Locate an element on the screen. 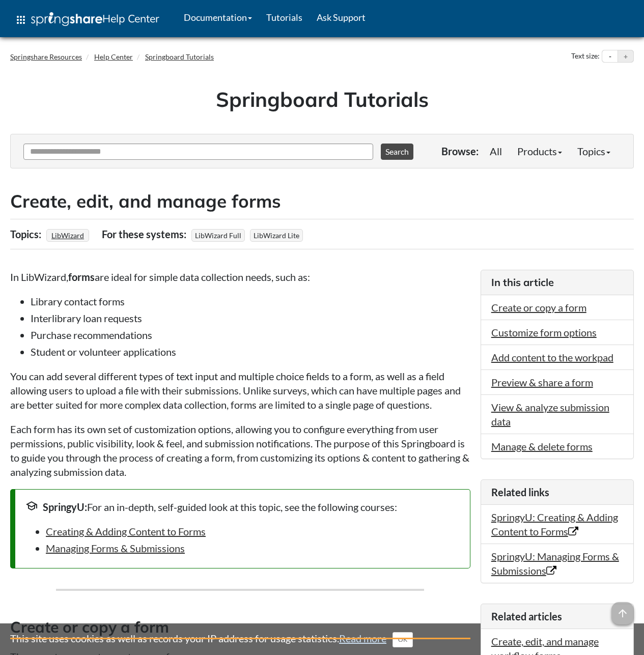  div: For these systems: is located at coordinates (145, 234).